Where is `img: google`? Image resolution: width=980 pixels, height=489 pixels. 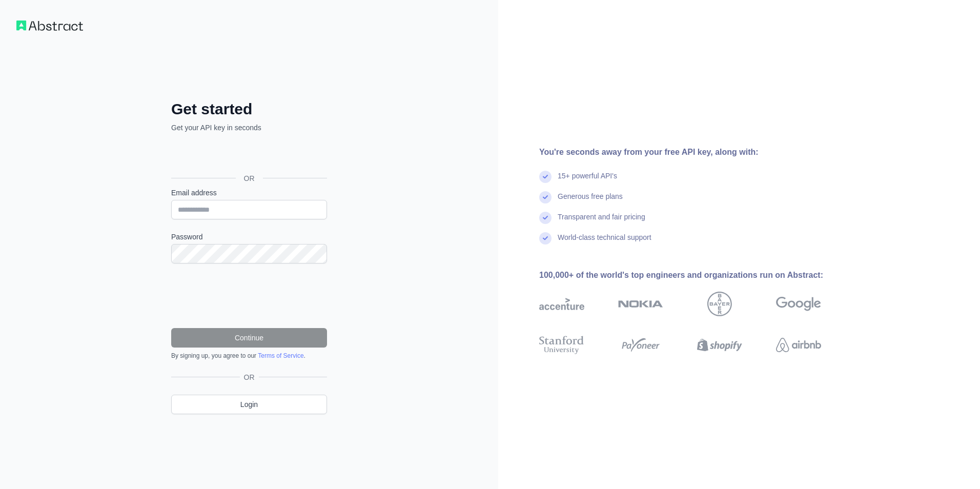 img: google is located at coordinates (798, 304).